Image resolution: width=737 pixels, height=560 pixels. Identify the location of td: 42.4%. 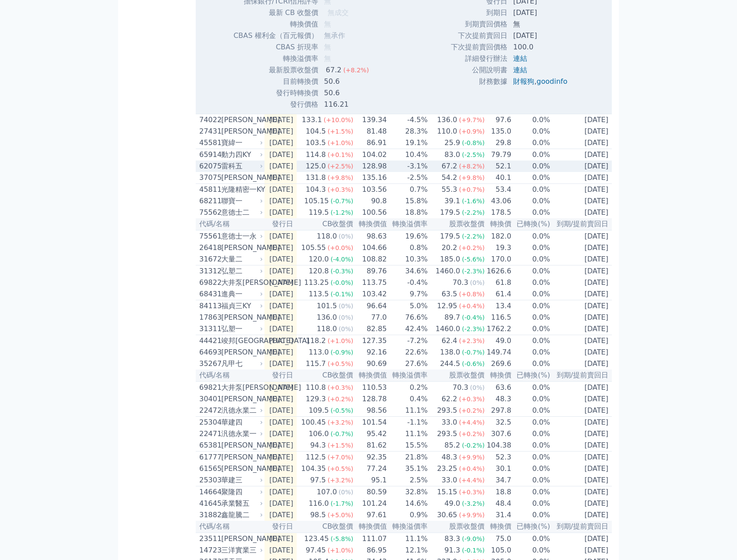
(408, 329).